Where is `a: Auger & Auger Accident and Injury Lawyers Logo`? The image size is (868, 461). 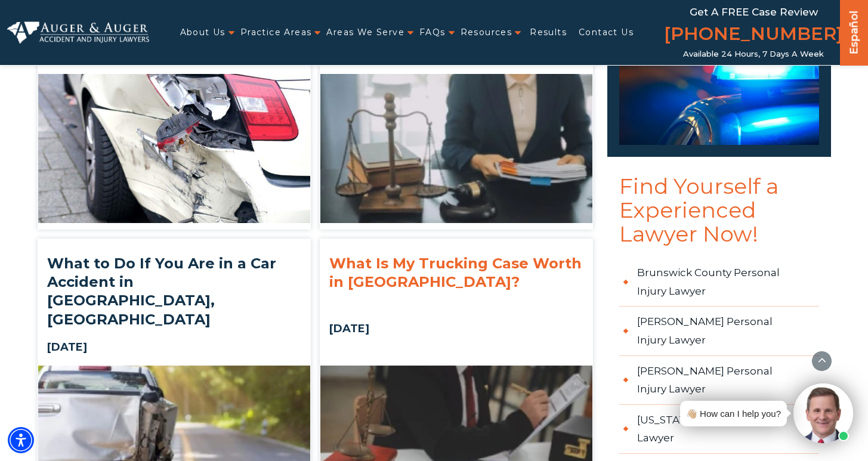
a: Auger & Auger Accident and Injury Lawyers Logo is located at coordinates (78, 32).